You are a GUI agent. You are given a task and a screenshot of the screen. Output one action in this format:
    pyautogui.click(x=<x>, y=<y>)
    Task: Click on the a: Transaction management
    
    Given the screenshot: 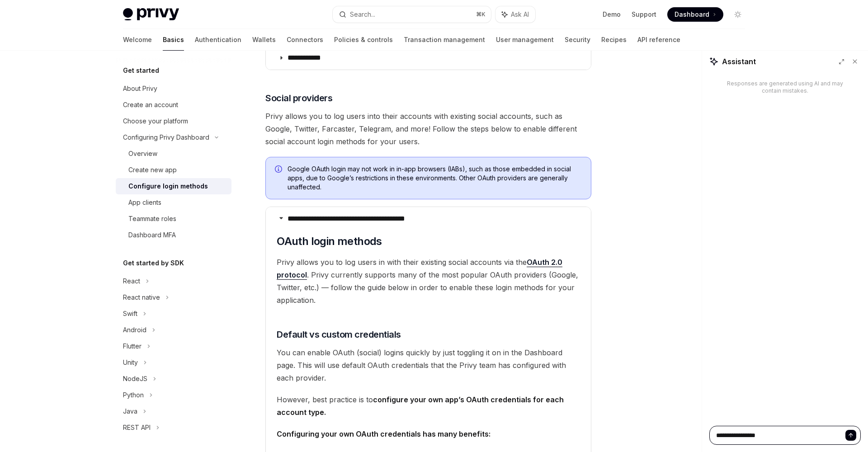 What is the action you would take?
    pyautogui.click(x=444, y=40)
    